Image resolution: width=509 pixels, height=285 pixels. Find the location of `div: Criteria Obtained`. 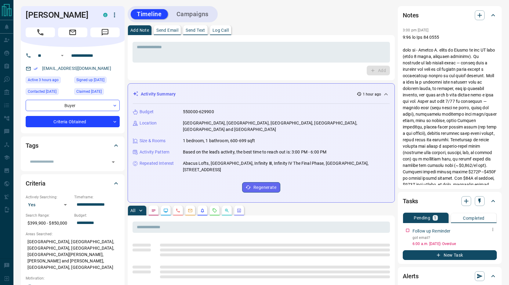

div: Criteria Obtained is located at coordinates (73, 121).